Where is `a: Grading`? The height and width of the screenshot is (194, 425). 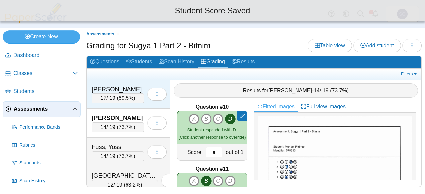
a: Grading is located at coordinates (213, 62).